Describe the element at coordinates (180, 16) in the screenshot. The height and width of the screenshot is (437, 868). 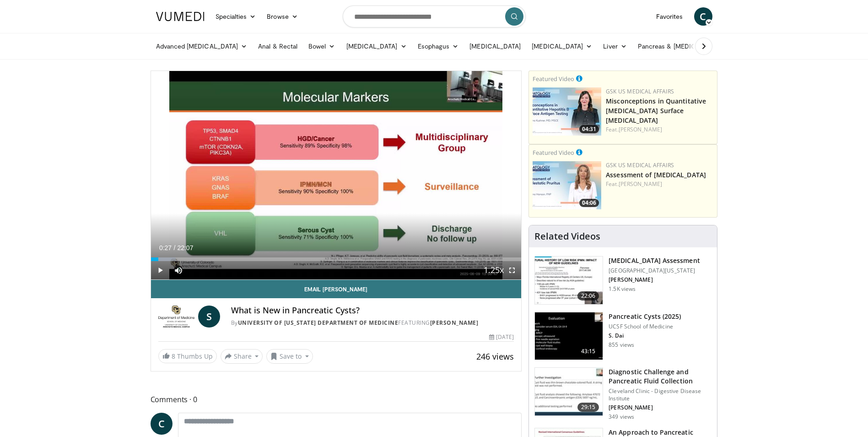
I see `img: VuMedi Logo` at that location.